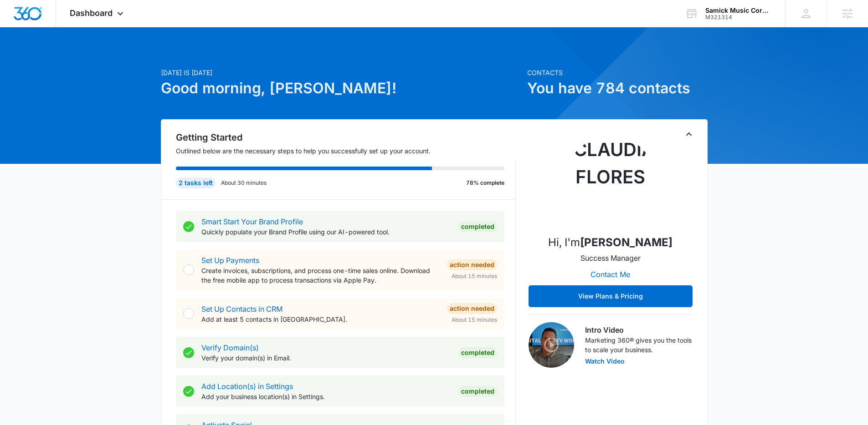 Image resolution: width=868 pixels, height=425 pixels. I want to click on p: About 30 minutes, so click(244, 183).